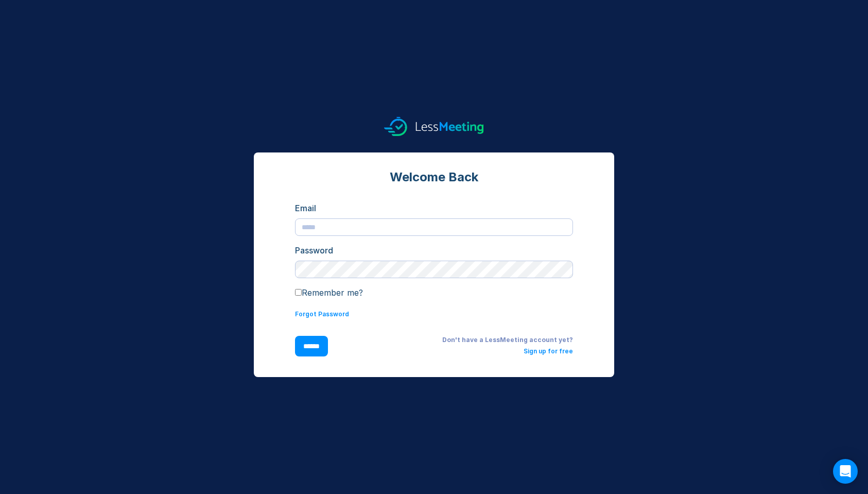  Describe the element at coordinates (434, 177) in the screenshot. I see `div: Welcome Back` at that location.